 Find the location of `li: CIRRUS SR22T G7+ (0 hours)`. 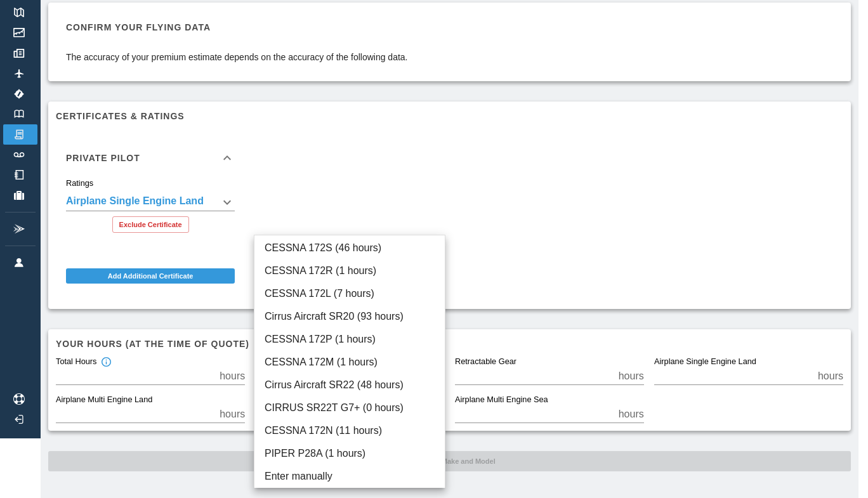

li: CIRRUS SR22T G7+ (0 hours) is located at coordinates (350, 408).